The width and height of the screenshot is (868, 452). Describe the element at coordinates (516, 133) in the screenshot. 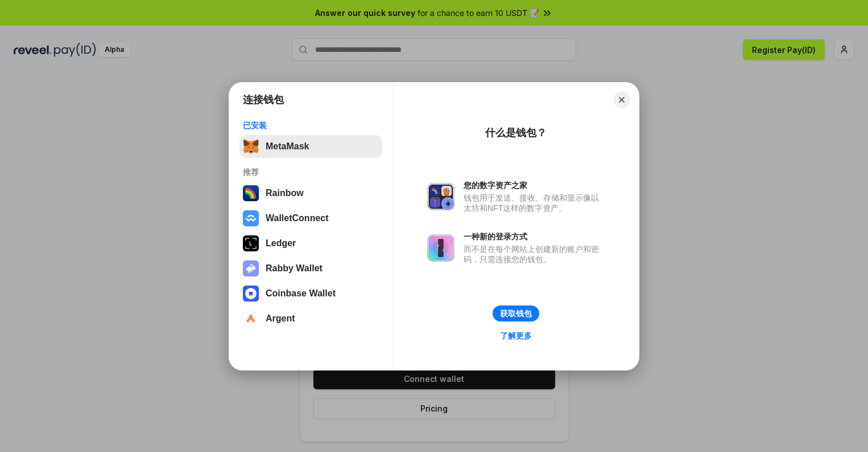

I see `div: 什么是钱包？` at that location.